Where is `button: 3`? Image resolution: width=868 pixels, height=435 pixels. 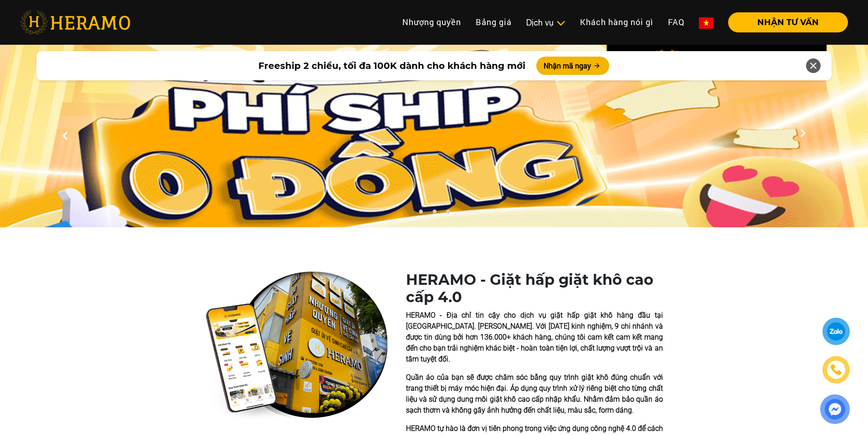
button: 3 is located at coordinates (448, 213).